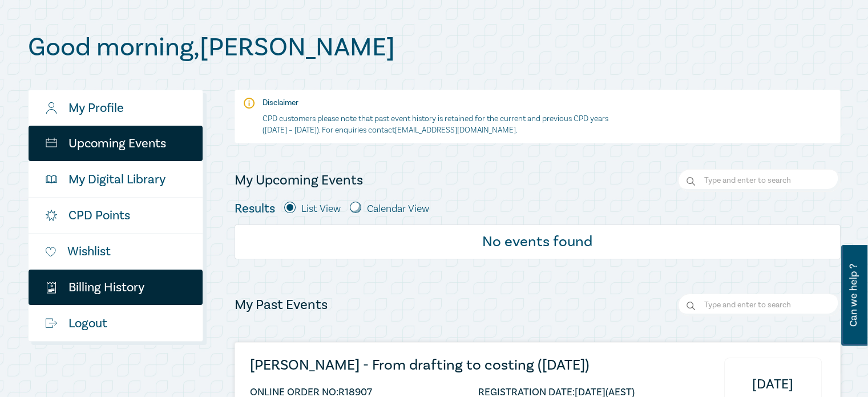 This screenshot has height=397, width=868. What do you see at coordinates (537, 242) in the screenshot?
I see `h6: No events found` at bounding box center [537, 242].